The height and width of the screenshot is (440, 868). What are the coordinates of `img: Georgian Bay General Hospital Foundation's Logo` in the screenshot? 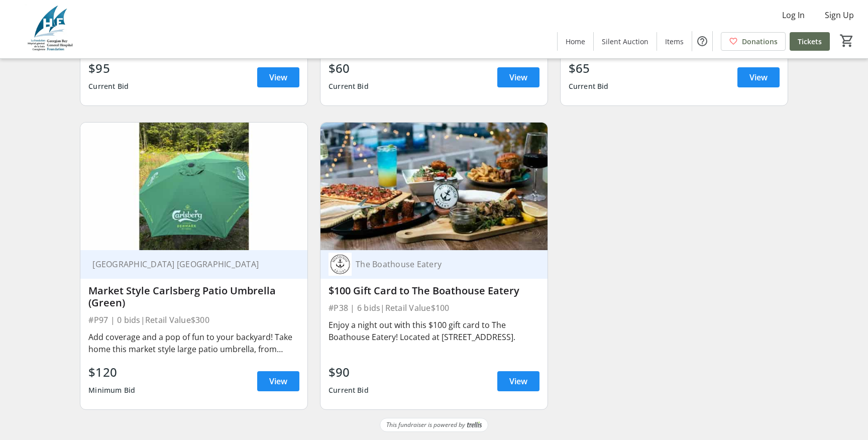 It's located at (50, 29).